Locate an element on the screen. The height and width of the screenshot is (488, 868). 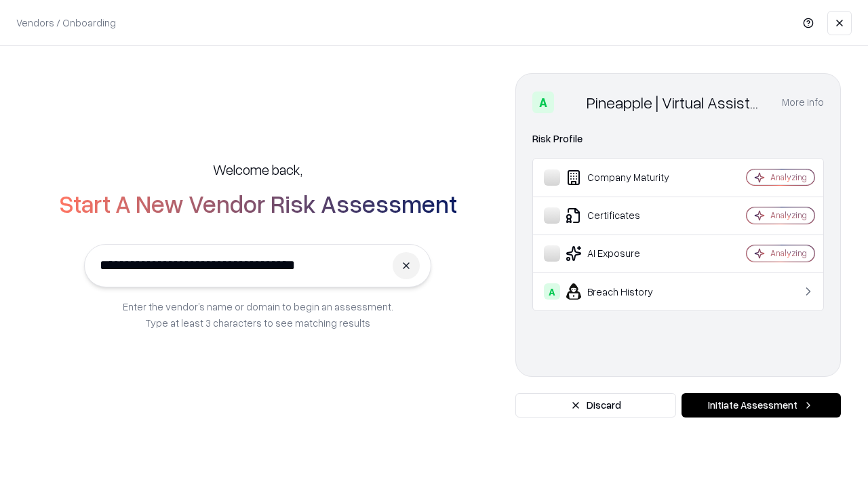
div: Risk Profile is located at coordinates (678, 139).